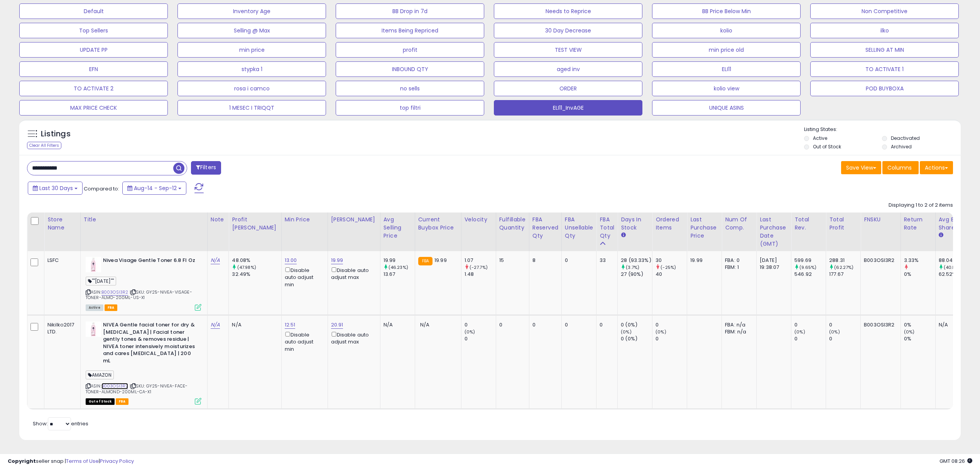 Image resolution: width=980 pixels, height=469 pixels. I want to click on div: Last Purchase Price, so click(704, 227).